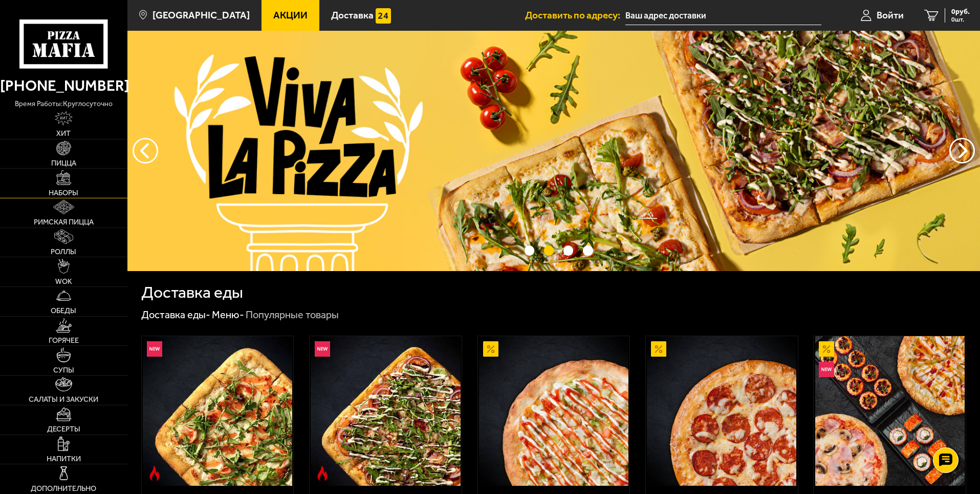  I want to click on span: 0 руб., so click(961, 12).